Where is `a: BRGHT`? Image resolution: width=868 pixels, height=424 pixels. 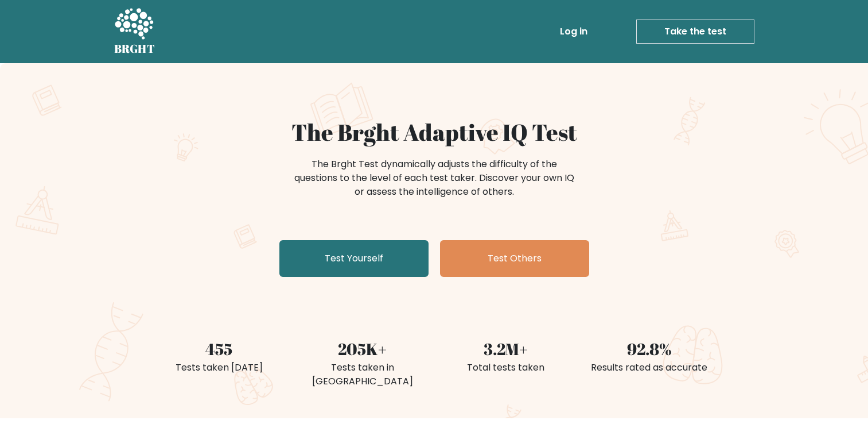
a: BRGHT is located at coordinates (135, 31).